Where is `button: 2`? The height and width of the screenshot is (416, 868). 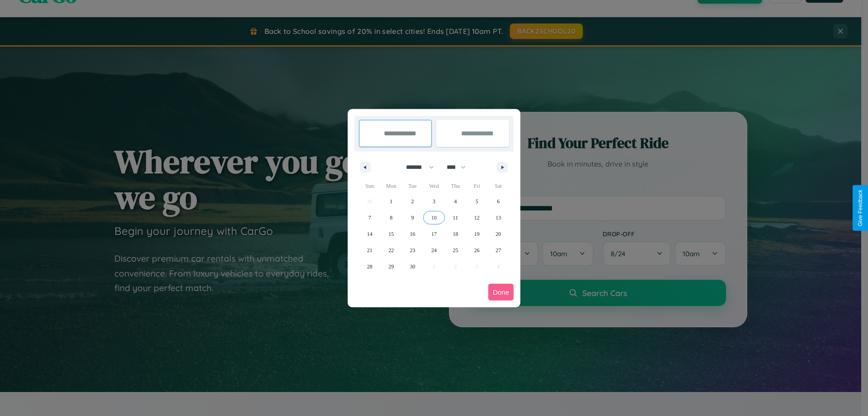
button: 2 is located at coordinates (412, 201).